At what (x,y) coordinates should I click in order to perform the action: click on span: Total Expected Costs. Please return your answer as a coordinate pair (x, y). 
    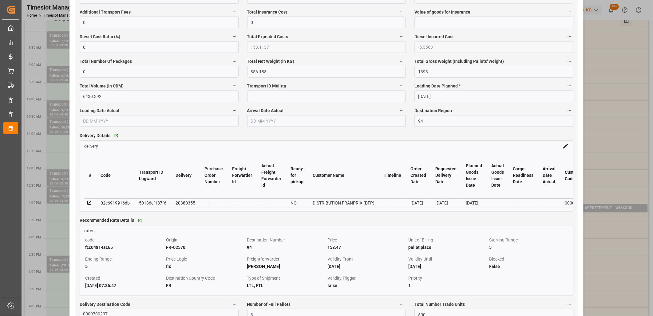
    Looking at the image, I should click on (268, 37).